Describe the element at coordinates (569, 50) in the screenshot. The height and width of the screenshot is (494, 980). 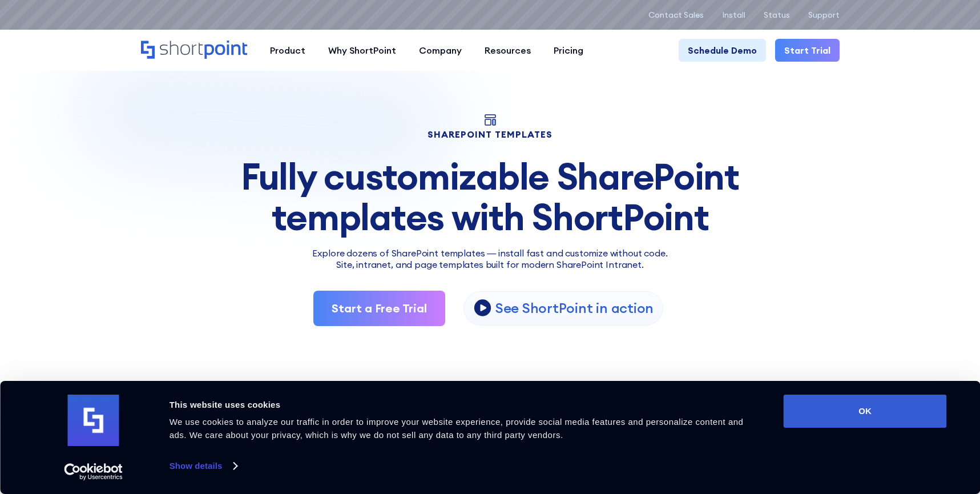
I see `a: Pricing` at that location.